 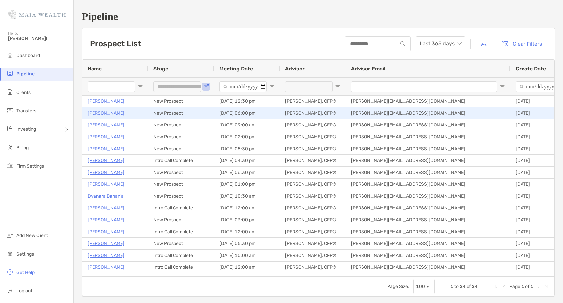 What do you see at coordinates (456, 286) in the screenshot?
I see `span: to` at bounding box center [456, 286].